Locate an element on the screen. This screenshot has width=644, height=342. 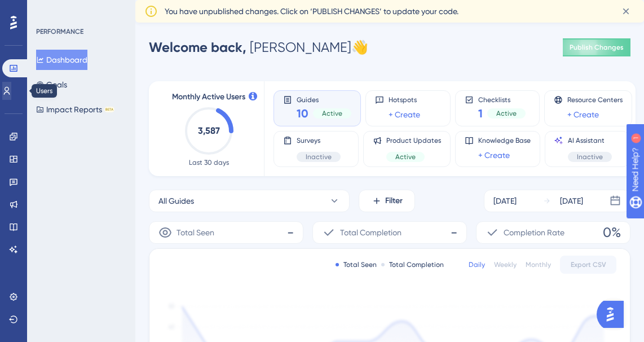
span: Total Seen is located at coordinates (195, 233).